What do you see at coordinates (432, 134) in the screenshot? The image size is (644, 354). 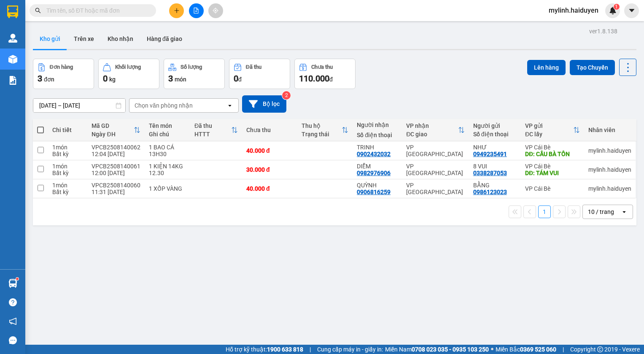 I see `div: ĐC giao` at bounding box center [432, 134].